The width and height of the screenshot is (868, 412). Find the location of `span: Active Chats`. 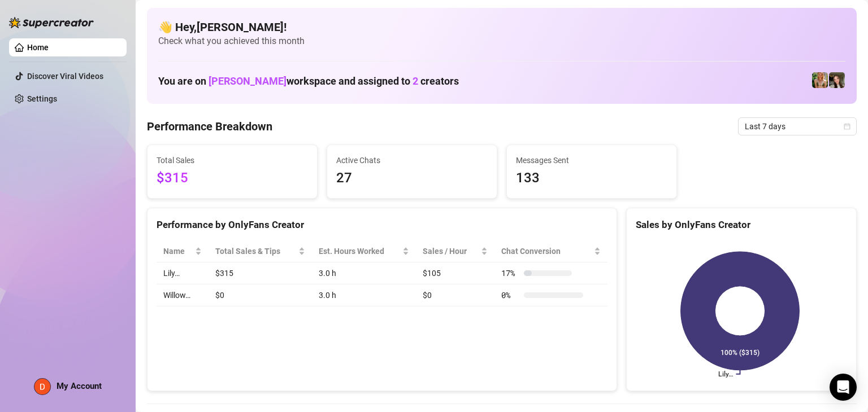

span: Active Chats is located at coordinates (412, 161).